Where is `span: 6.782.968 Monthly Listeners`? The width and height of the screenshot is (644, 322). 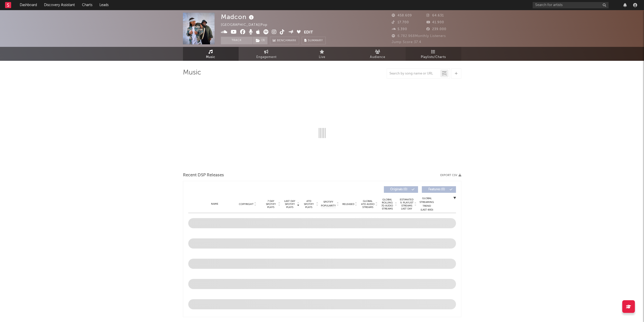 span: 6.782.968 Monthly Listeners is located at coordinates (419, 36).